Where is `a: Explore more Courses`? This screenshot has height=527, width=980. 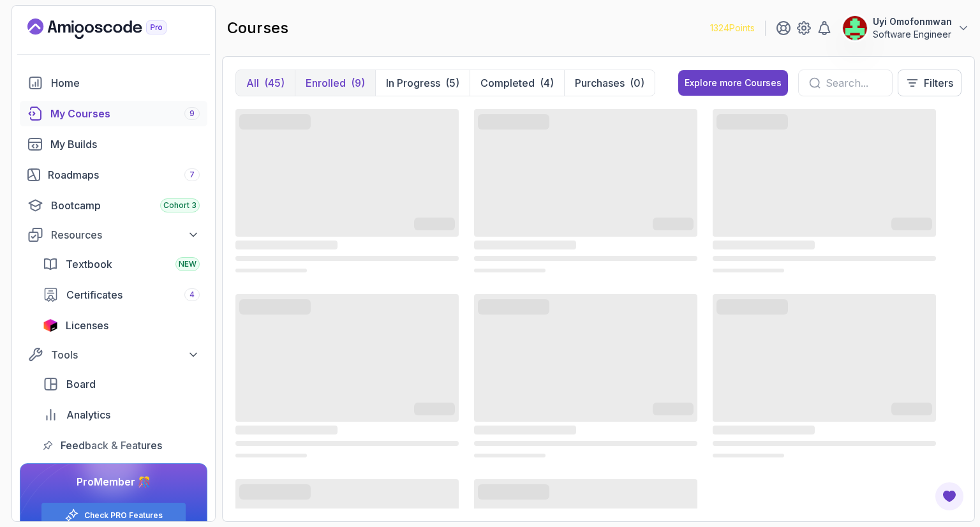 a: Explore more Courses is located at coordinates (733, 83).